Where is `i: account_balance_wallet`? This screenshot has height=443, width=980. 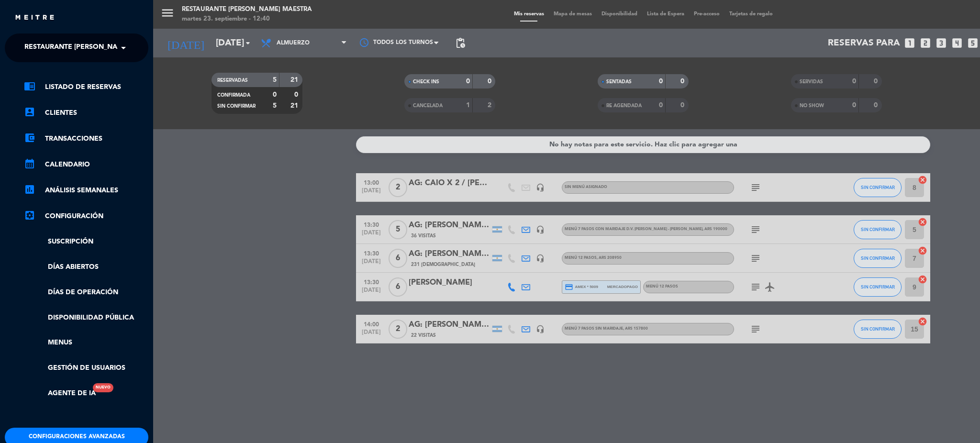
i: account_balance_wallet is located at coordinates (29, 138).